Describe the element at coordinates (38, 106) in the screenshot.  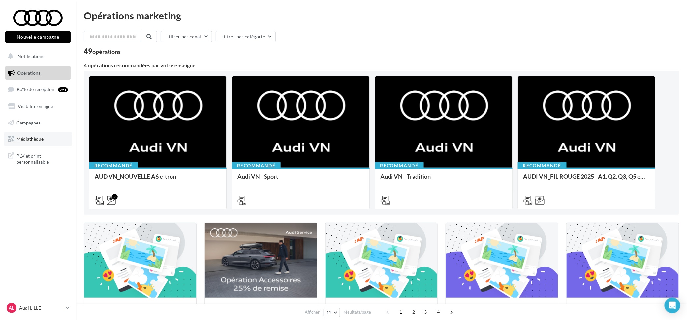
I see `a: Visibilité en ligne` at that location.